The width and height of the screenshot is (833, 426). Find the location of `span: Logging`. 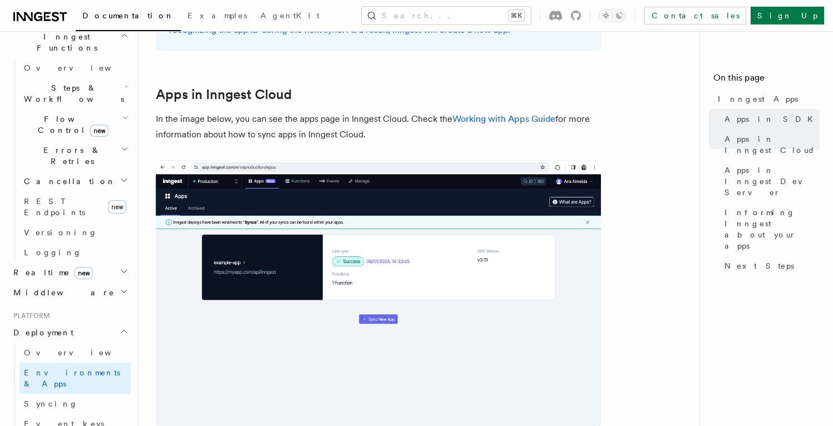

span: Logging is located at coordinates (53, 253).